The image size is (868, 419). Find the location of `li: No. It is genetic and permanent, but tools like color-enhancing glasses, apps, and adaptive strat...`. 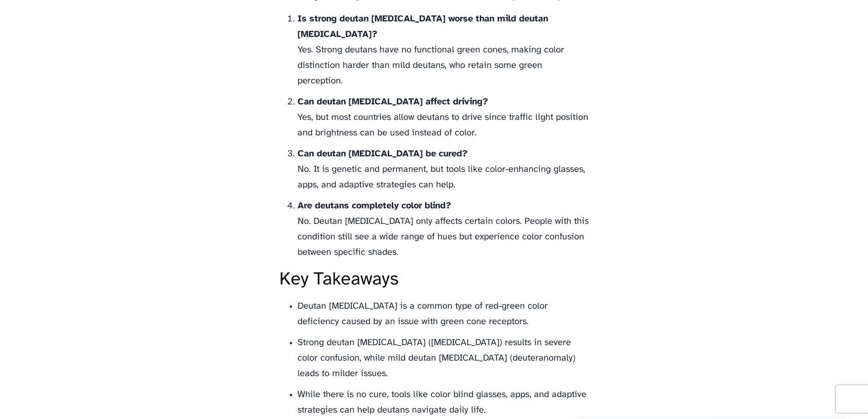

li: No. It is genetic and permanent, but tools like color-enhancing glasses, apps, and adaptive strat... is located at coordinates (444, 170).